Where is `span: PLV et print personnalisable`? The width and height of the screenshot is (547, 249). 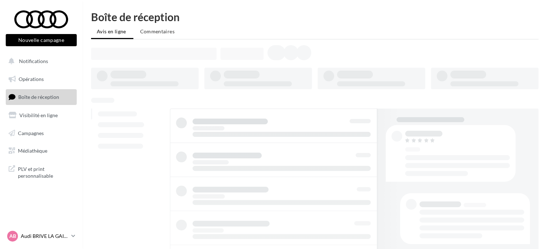 span: PLV et print personnalisable is located at coordinates (46, 172).